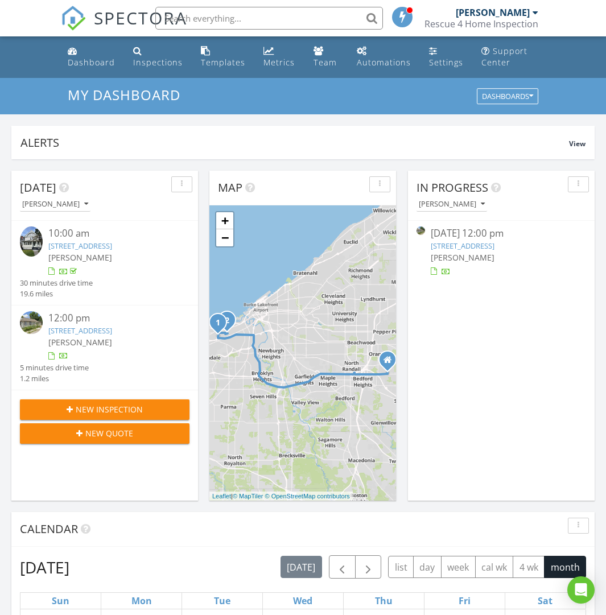 Image resolution: width=606 pixels, height=615 pixels. I want to click on div: 19.6 miles, so click(56, 294).